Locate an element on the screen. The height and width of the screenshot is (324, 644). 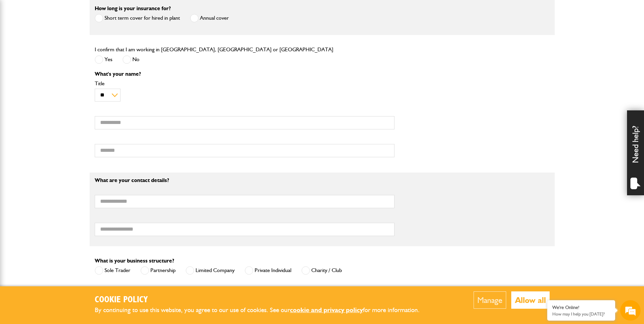
button: Allow all is located at coordinates (530, 300).